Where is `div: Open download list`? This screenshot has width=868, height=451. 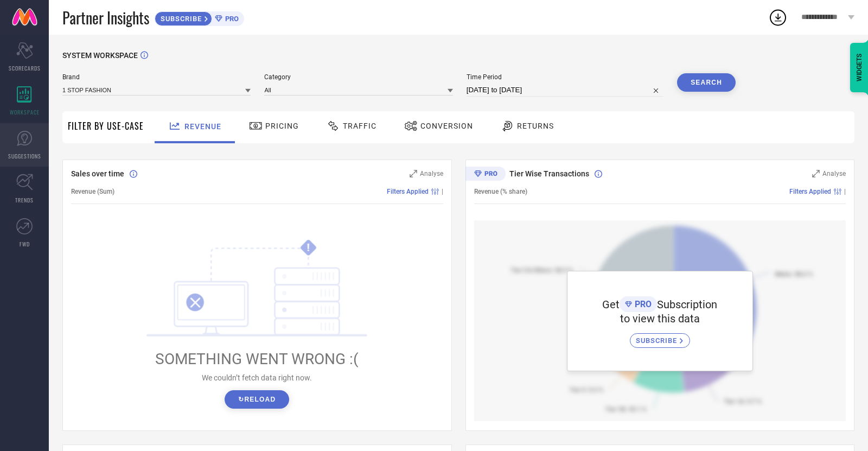 div: Open download list is located at coordinates (778, 17).